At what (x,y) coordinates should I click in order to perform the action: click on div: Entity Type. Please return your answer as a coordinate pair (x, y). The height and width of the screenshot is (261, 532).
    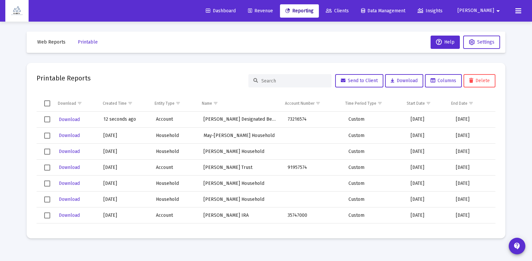
    Looking at the image, I should click on (165, 103).